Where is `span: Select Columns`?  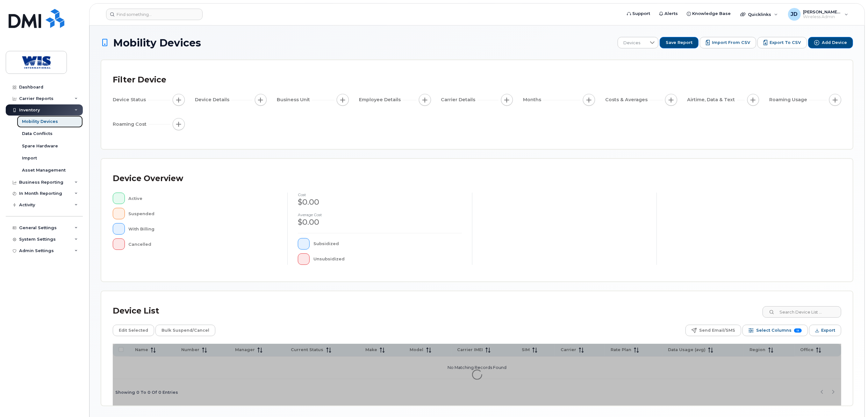
span: Select Columns is located at coordinates (774, 331).